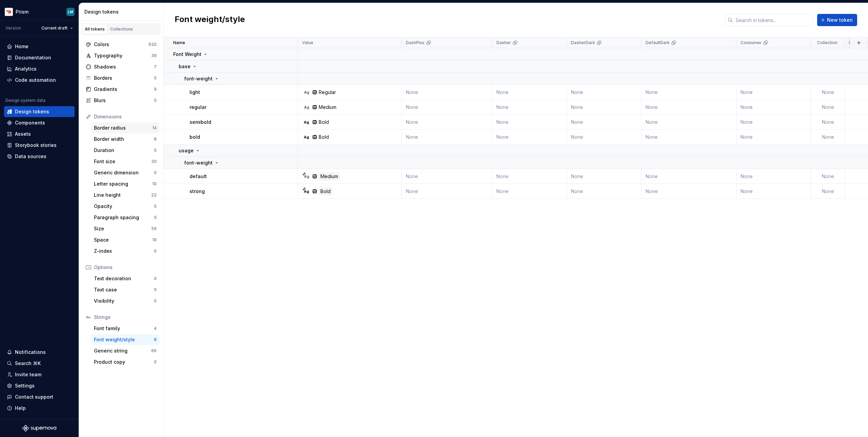  I want to click on button: Contact support, so click(39, 397).